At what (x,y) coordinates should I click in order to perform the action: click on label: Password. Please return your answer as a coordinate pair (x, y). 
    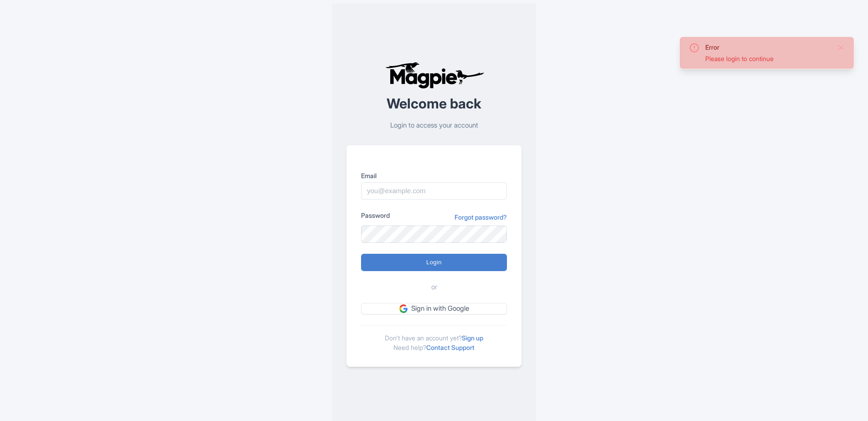
    Looking at the image, I should click on (375, 215).